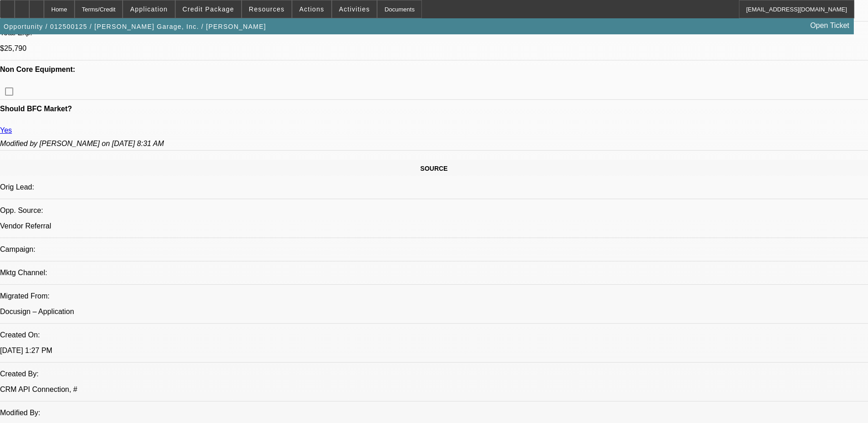  Describe the element at coordinates (355, 9) in the screenshot. I see `span: Activities` at that location.